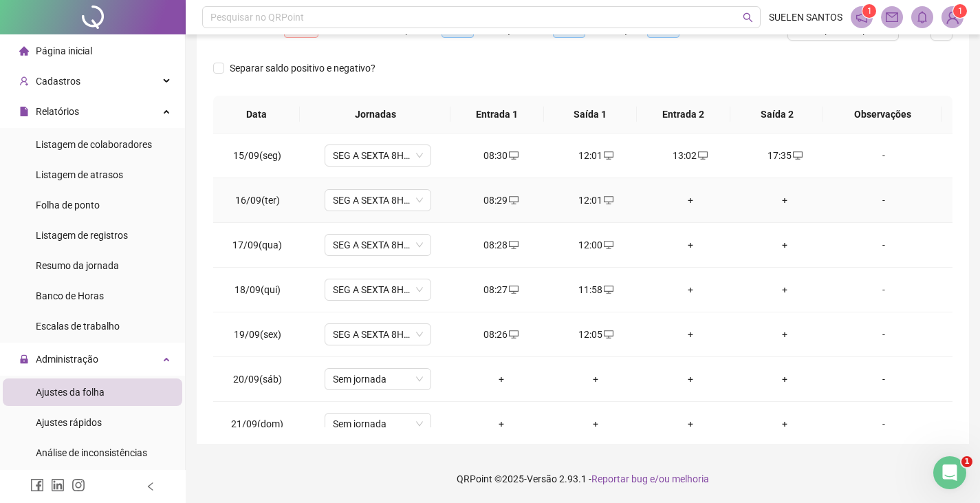 The height and width of the screenshot is (503, 980). Describe the element at coordinates (650, 479) in the screenshot. I see `span: Reportar bug e/ou melhoria` at that location.